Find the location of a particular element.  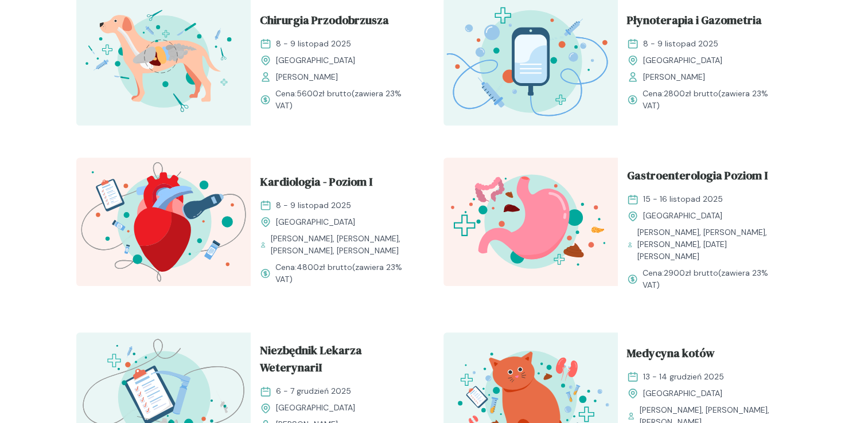

span: Kardiologia - Poziom I is located at coordinates (316, 184).